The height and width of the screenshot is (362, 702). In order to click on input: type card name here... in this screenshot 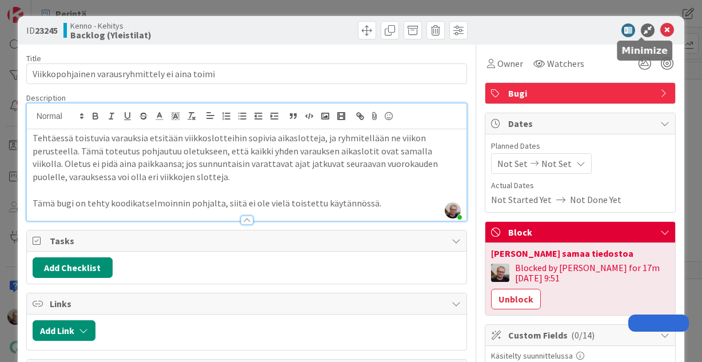, I will do `click(247, 74)`.